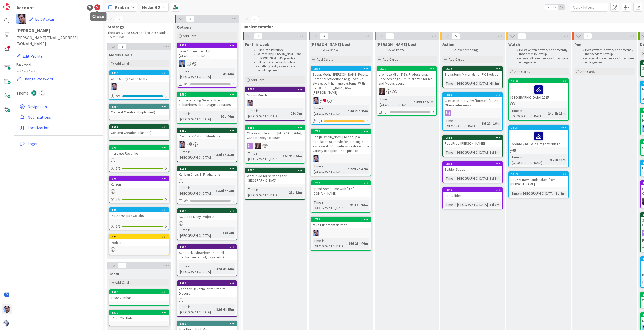 The height and width of the screenshot is (330, 644). What do you see at coordinates (407, 91) in the screenshot?
I see `a: 1651promote MI on KZ's Professional Services page + mutual offer for KZ and Modus usersTDTime in ...` at bounding box center [407, 91].